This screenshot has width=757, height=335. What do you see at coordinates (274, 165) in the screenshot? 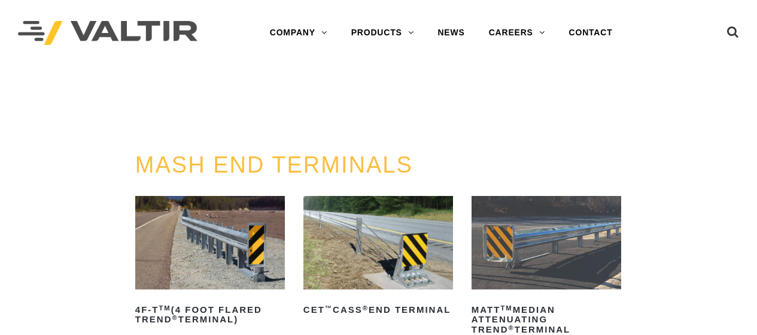
I see `a: MASH END TERMINALS` at bounding box center [274, 165].